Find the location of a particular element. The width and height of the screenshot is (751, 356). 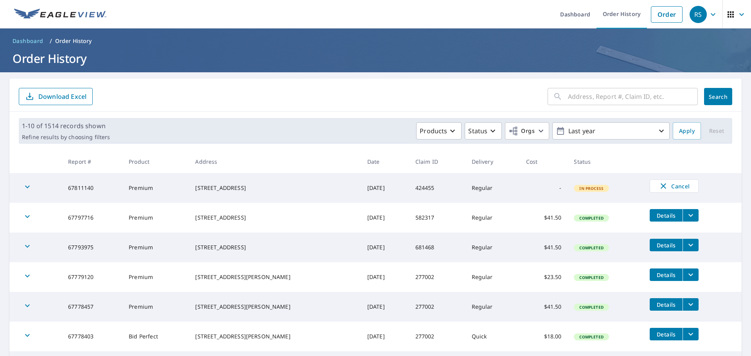

button: detailsBtn-67779120 is located at coordinates (666, 275).